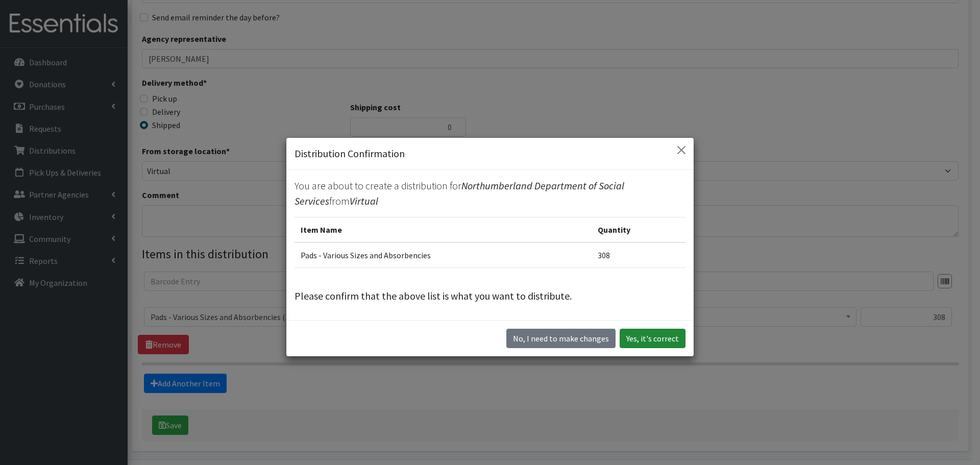 This screenshot has width=980, height=465. What do you see at coordinates (639, 256) in the screenshot?
I see `td: 308` at bounding box center [639, 256].